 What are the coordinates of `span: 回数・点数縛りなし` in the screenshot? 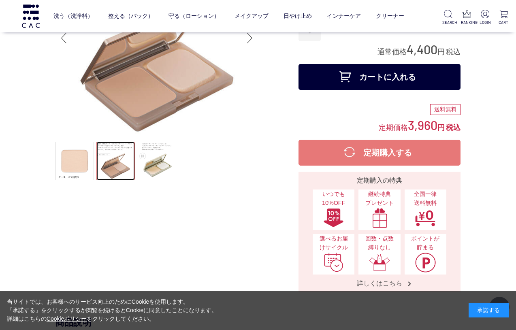 It's located at (379, 243).